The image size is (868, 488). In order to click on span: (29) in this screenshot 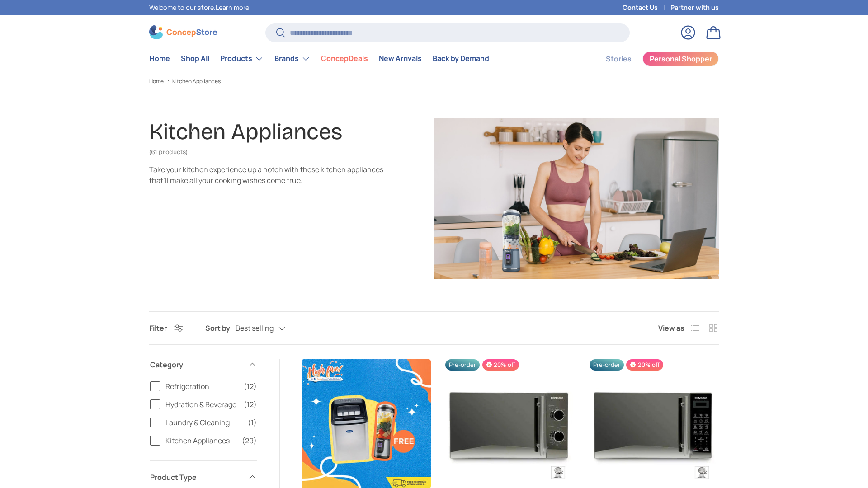, I will do `click(249, 441)`.